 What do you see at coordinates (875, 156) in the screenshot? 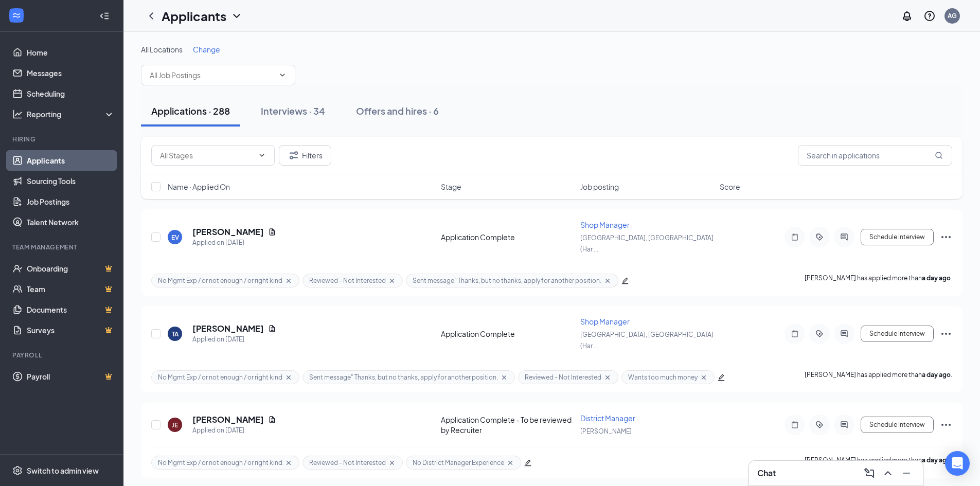
I see `input: Search in applications` at bounding box center [875, 156].